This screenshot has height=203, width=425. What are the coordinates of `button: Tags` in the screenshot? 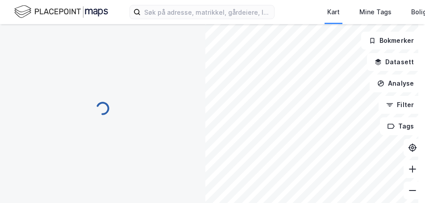 It's located at (400, 126).